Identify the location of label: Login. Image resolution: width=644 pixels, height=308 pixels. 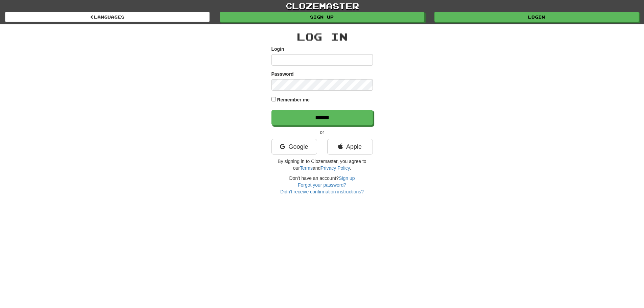
(278, 49).